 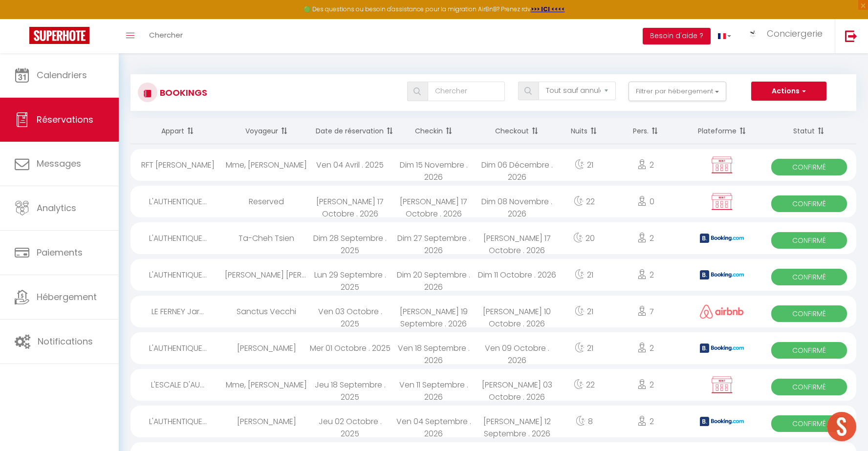 I want to click on span: Chercher, so click(x=166, y=35).